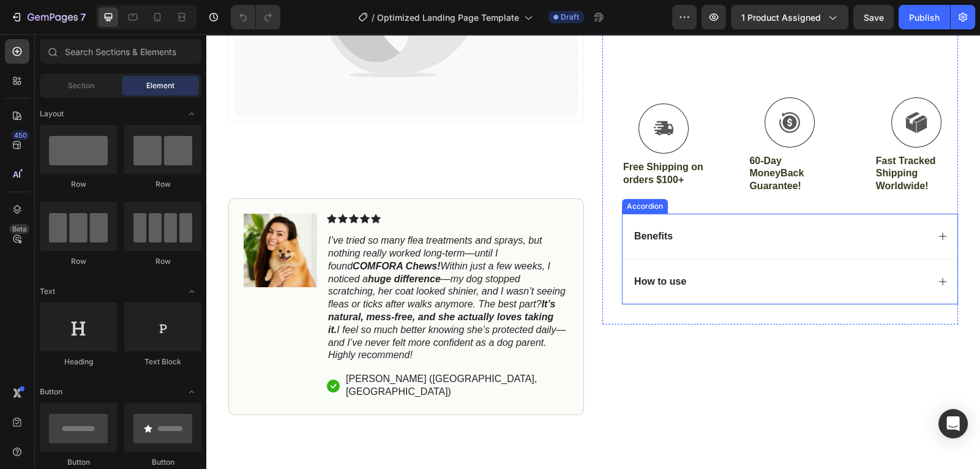  I want to click on strong: COMFORA Chews!, so click(190, 232).